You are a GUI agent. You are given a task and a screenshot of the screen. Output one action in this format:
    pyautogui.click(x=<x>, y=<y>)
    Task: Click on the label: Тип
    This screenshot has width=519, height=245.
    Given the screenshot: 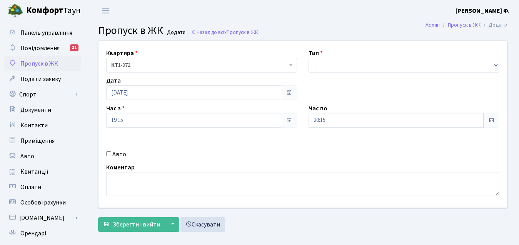 What is the action you would take?
    pyautogui.click(x=316, y=53)
    